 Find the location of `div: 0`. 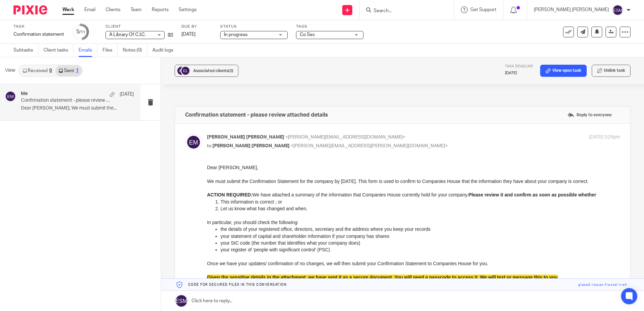

div: 0 is located at coordinates (51, 71).